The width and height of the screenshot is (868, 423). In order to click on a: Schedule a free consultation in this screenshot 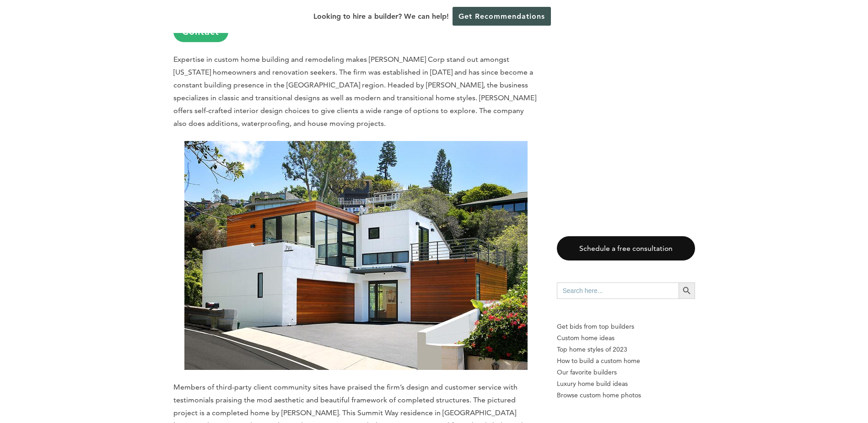, I will do `click(626, 248)`.